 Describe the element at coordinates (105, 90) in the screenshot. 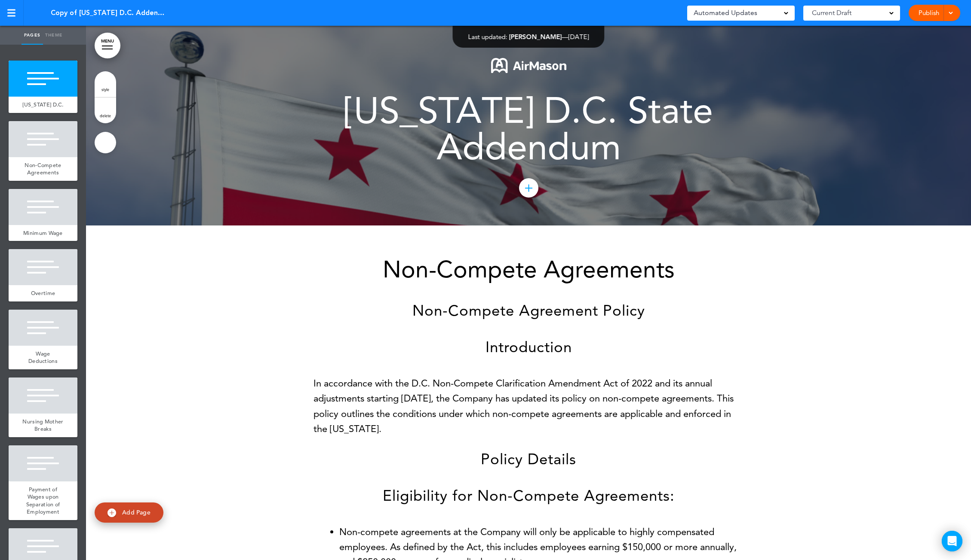

I see `span: style` at that location.